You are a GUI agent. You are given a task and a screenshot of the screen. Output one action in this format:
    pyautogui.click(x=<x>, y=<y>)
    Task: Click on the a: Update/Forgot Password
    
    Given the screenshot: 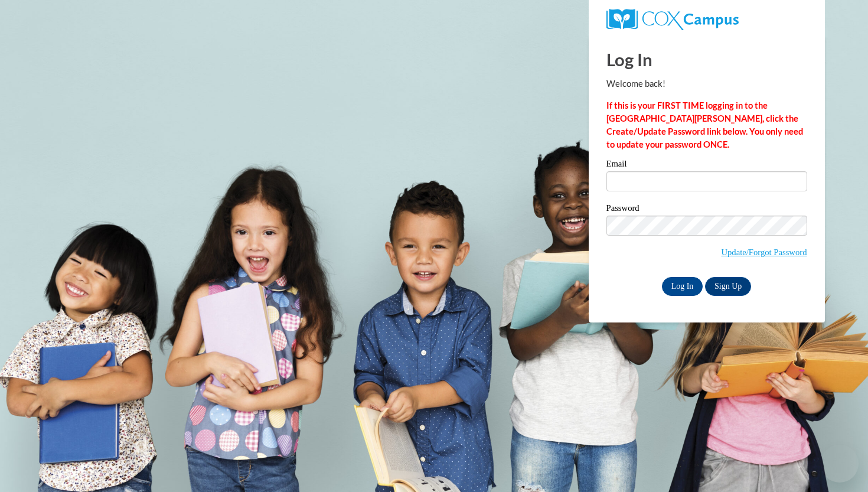 What is the action you would take?
    pyautogui.click(x=763, y=252)
    